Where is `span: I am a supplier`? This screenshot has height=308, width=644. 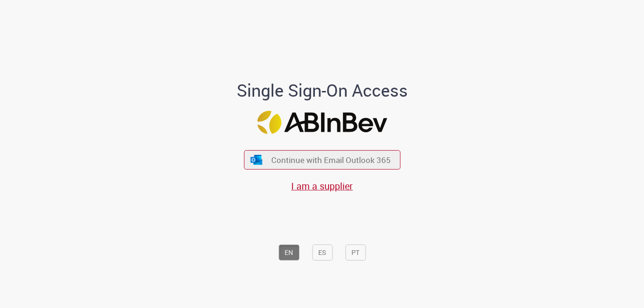
span: I am a supplier is located at coordinates (322, 185).